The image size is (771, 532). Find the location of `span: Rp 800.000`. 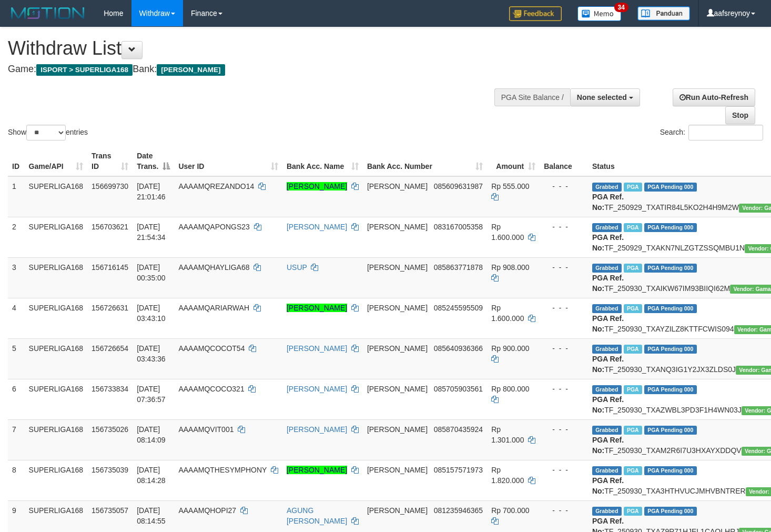

span: Rp 800.000 is located at coordinates (510, 389).